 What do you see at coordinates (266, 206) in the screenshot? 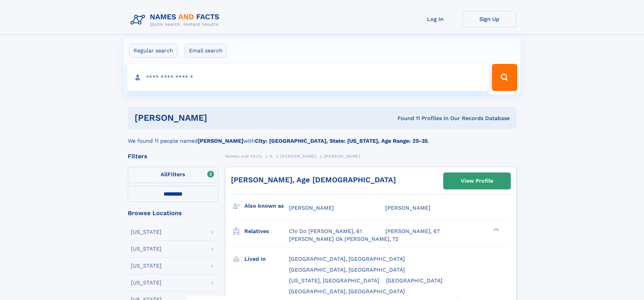
I see `h3: Also known as` at bounding box center [266, 206].